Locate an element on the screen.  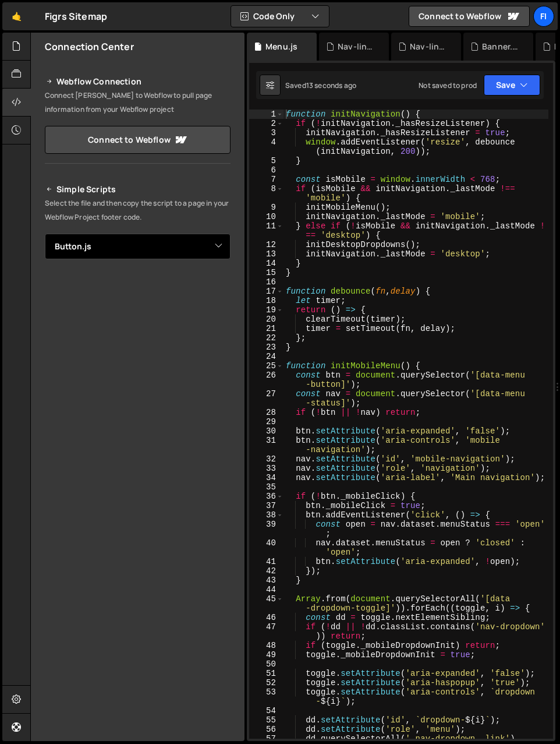
div: 13 seconds ago is located at coordinates (331, 85).